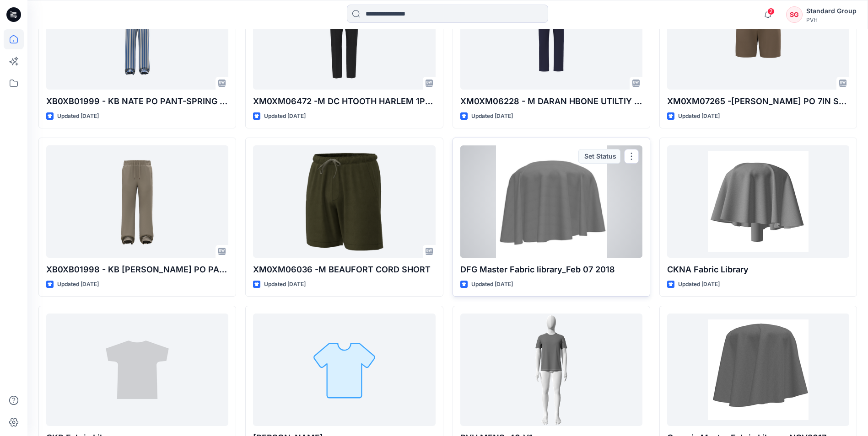 The image size is (868, 436). What do you see at coordinates (137, 201) in the screenshot?
I see `a: XB0XB01998 - KB ROTHWELL PO PANT-SPRING 2026` at bounding box center [137, 201].